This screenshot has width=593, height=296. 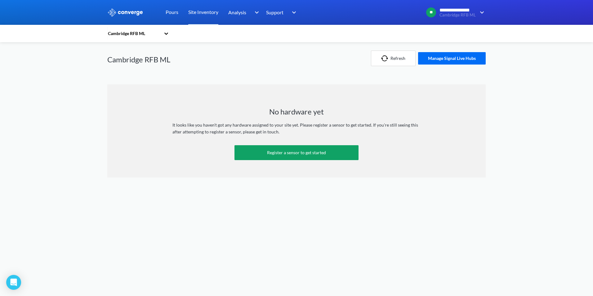 I want to click on button: Manage Signal Live Hubs, so click(x=452, y=58).